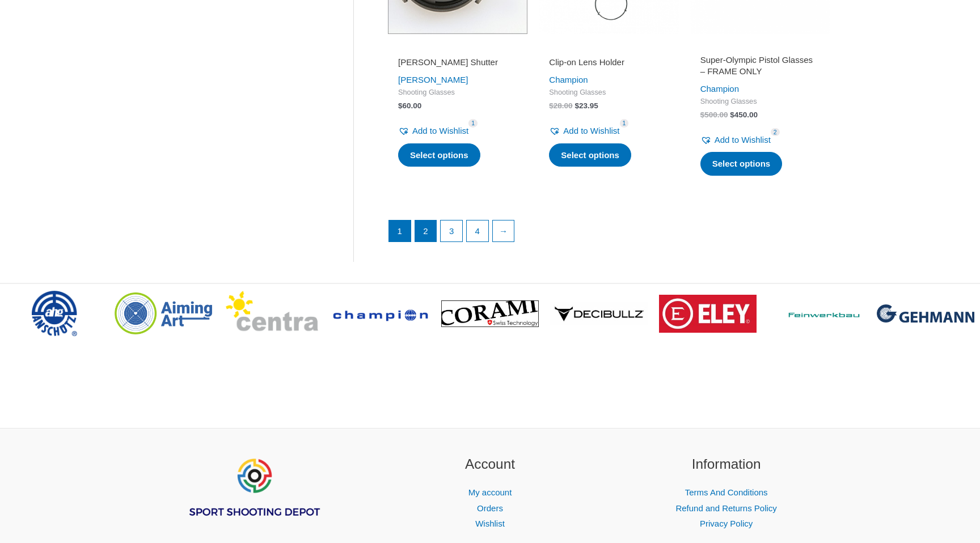 The height and width of the screenshot is (543, 980). Describe the element at coordinates (490, 509) in the screenshot. I see `nav: Account` at that location.